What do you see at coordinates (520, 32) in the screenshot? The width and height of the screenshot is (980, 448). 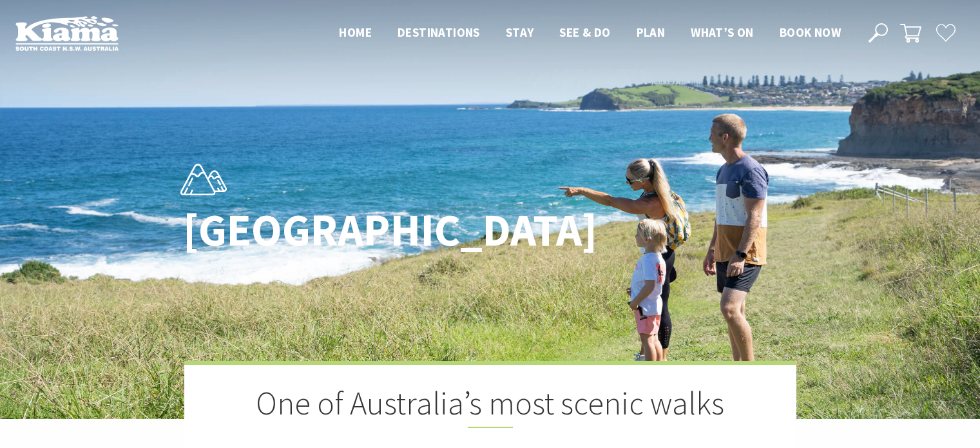 I see `span: Stay` at bounding box center [520, 32].